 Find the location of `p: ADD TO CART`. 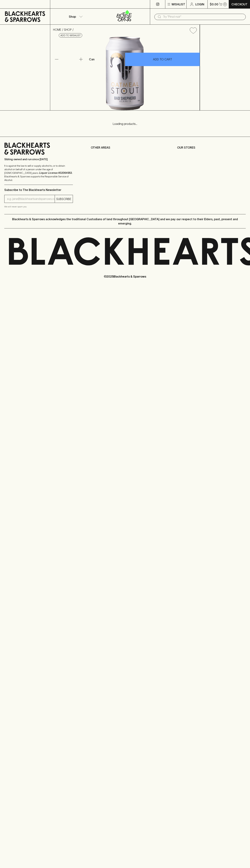

p: ADD TO CART is located at coordinates (163, 59).